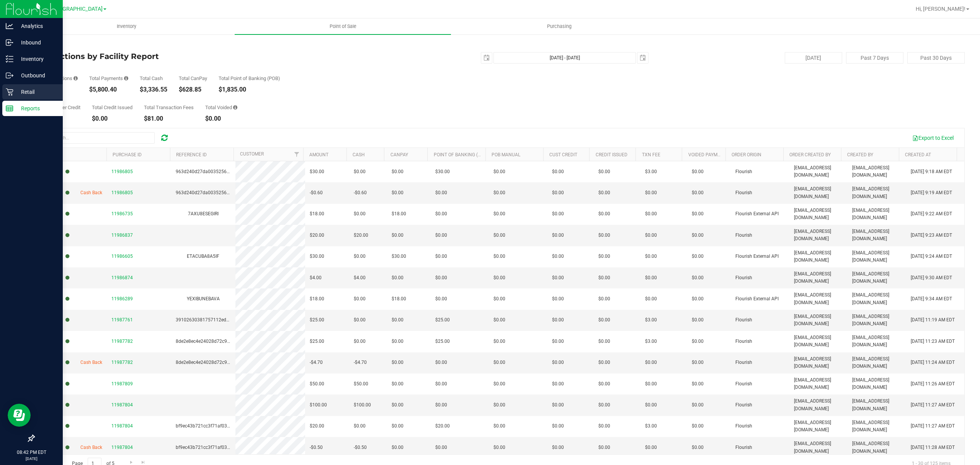 The image size is (980, 465). I want to click on inline-svg: Inbound, so click(9, 43).